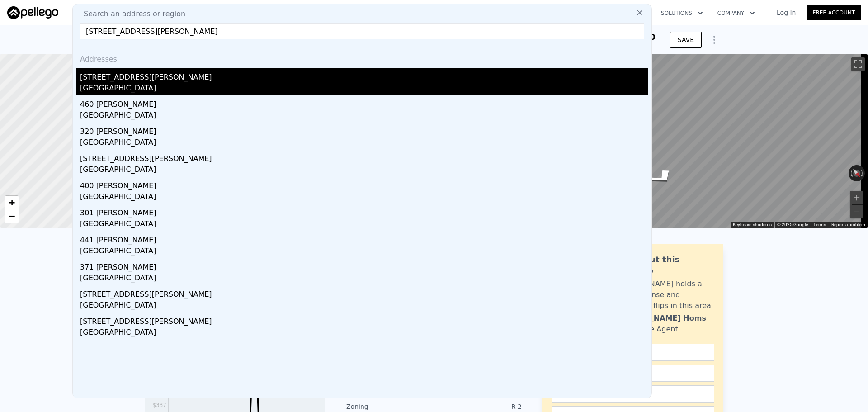 The width and height of the screenshot is (868, 412). Describe the element at coordinates (362, 31) in the screenshot. I see `input: Enter an address, city, region, neighborhood or zip code` at that location.